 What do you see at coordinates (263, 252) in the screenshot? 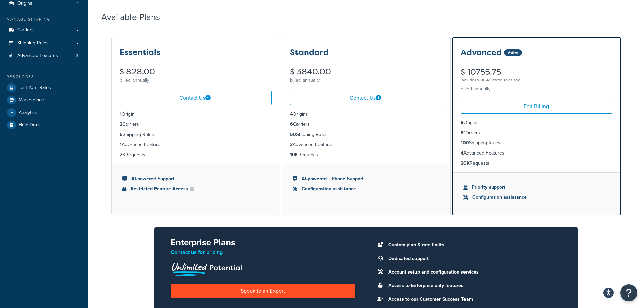
I see `p: Contact us for pricing` at bounding box center [263, 252].